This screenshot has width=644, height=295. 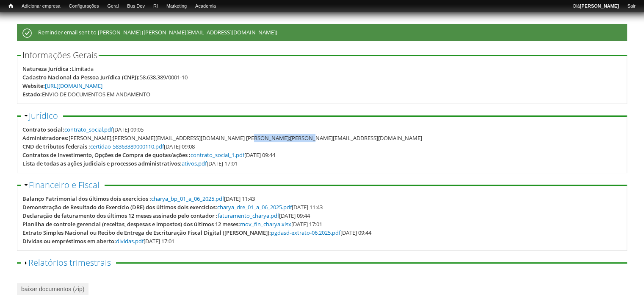 I want to click on div: Planilha de controle gerencial (receitas, despesas e impostos) dos últimos 12 meses:, so click(x=131, y=224).